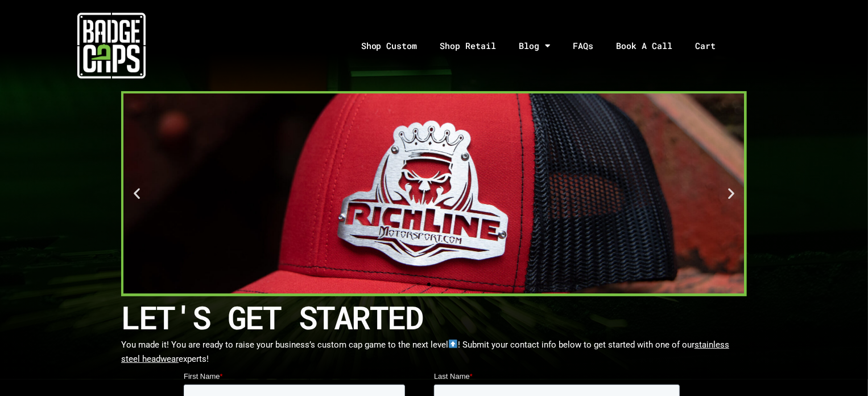  What do you see at coordinates (419, 284) in the screenshot?
I see `span: Go to slide 1` at bounding box center [419, 284].